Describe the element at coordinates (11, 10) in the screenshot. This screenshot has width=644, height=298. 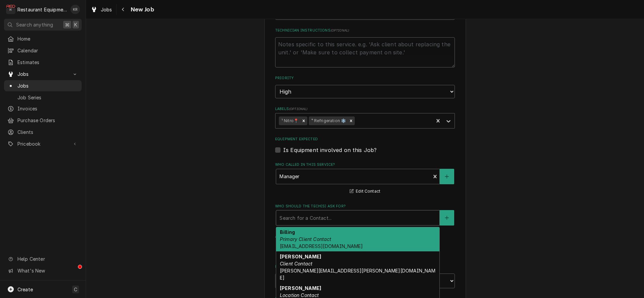
I see `div: Restaurant Equipment Diagnostics's Avatar` at that location.